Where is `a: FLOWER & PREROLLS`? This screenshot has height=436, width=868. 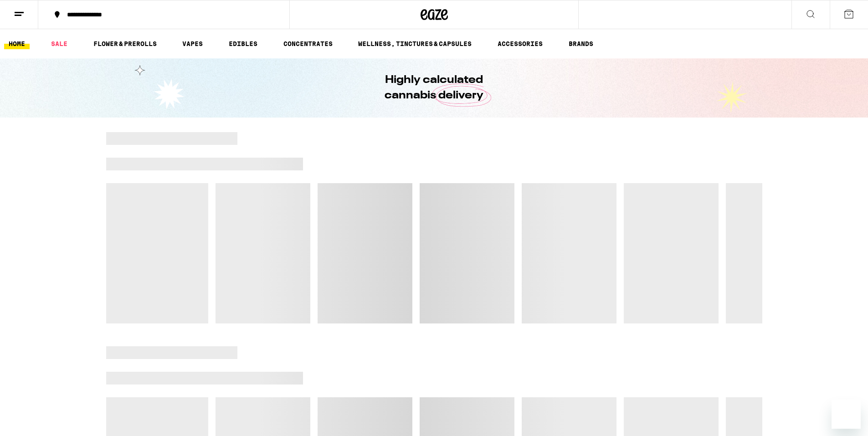 a: FLOWER & PREROLLS is located at coordinates (125, 44).